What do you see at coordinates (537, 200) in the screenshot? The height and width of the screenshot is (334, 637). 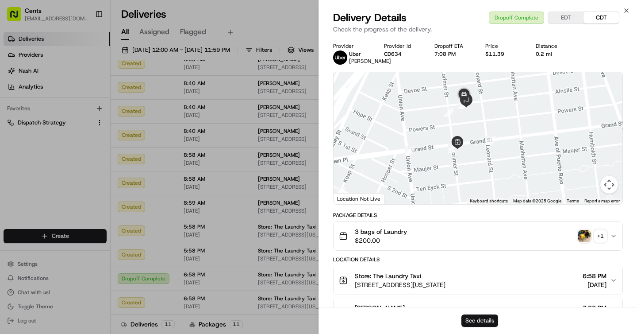 I see `span: Map data ©2025 Google` at bounding box center [537, 200].